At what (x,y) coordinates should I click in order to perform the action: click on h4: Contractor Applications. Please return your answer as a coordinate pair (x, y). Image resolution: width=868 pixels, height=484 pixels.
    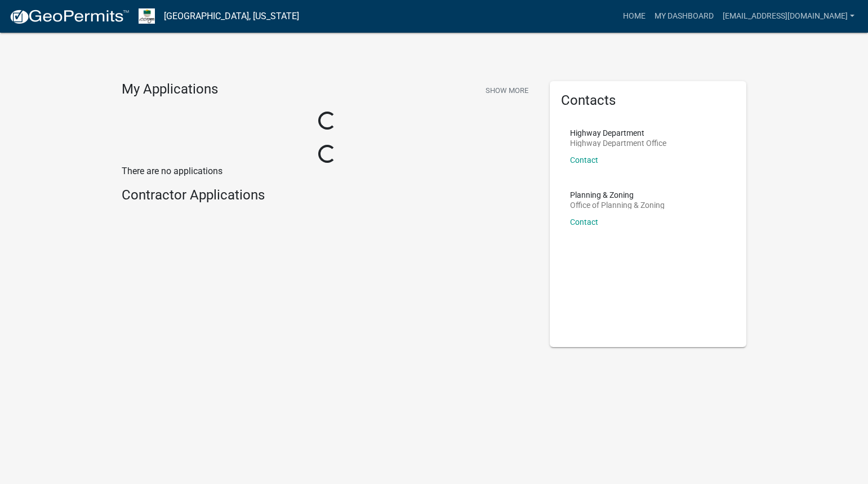
    Looking at the image, I should click on (327, 195).